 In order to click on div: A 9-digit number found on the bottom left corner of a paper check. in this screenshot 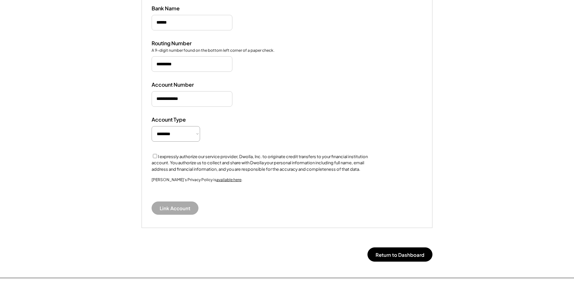, I will do `click(213, 50)`.